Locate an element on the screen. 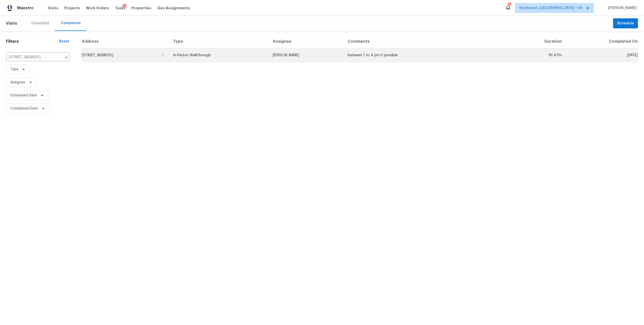 Image resolution: width=644 pixels, height=325 pixels. div: 785 is located at coordinates (509, 6).